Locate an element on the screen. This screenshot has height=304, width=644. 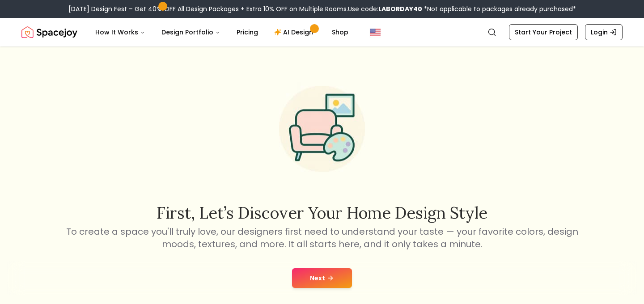
span: *Not applicable to packages already purchased* is located at coordinates (499, 9).